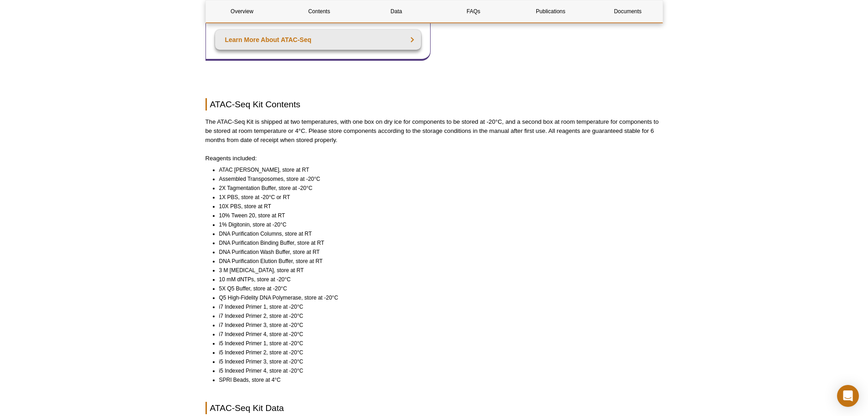 The width and height of the screenshot is (868, 416). Describe the element at coordinates (436, 380) in the screenshot. I see `li: SPRI Beads, store at 4°C` at that location.